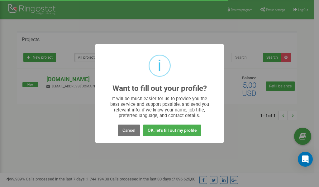 This screenshot has width=319, height=187. Describe the element at coordinates (160, 107) in the screenshot. I see `div: It will be much easier for us to provide you the best service and support possible, and send you ...` at that location.